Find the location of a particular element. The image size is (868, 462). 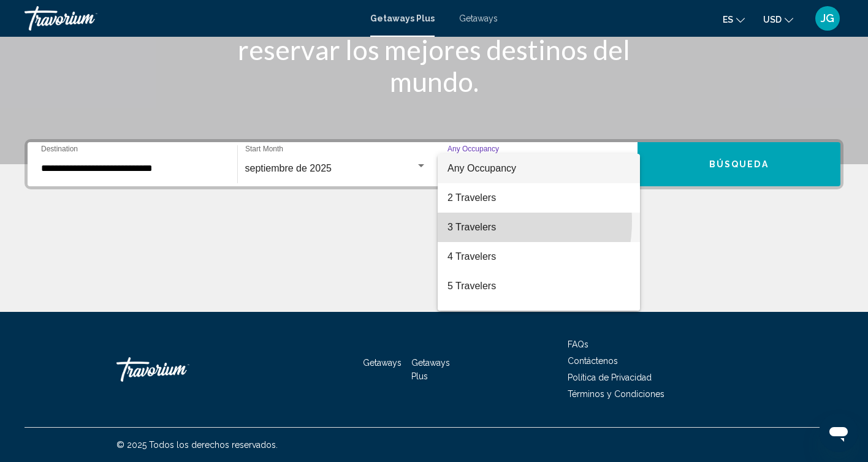

span: 3 Travelers is located at coordinates (539, 228).